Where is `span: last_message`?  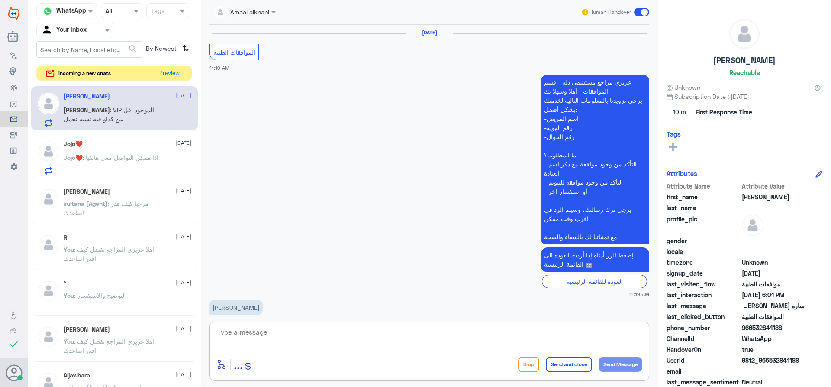 span: last_message is located at coordinates (703, 305).